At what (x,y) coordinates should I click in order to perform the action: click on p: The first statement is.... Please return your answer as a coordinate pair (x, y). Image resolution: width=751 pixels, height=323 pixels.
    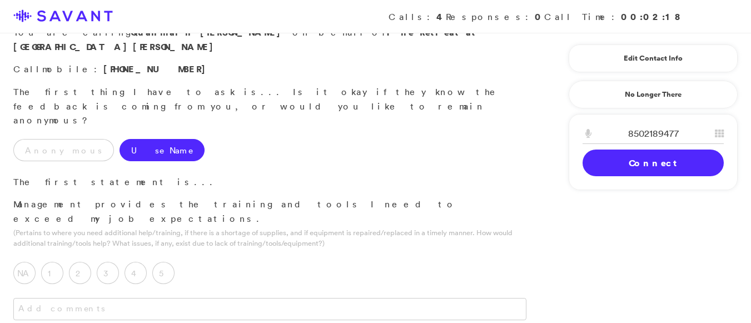
    Looking at the image, I should click on (269, 182).